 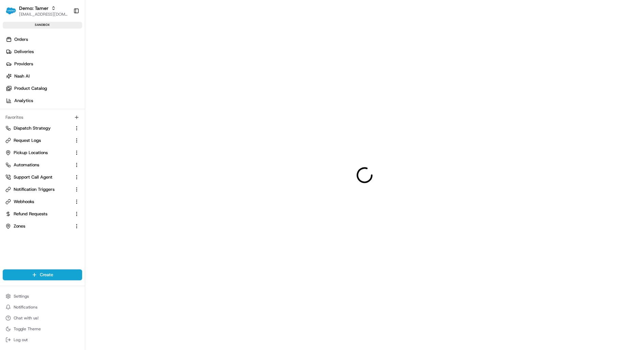 What do you see at coordinates (38, 202) in the screenshot?
I see `a: Webhooks` at bounding box center [38, 202].